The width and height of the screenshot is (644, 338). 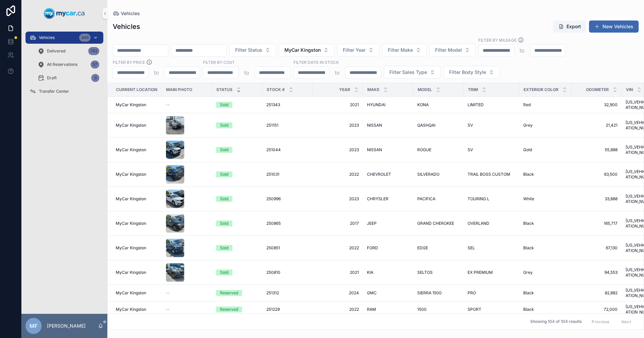 What do you see at coordinates (388, 125) in the screenshot?
I see `a: NISSAN` at bounding box center [388, 125].